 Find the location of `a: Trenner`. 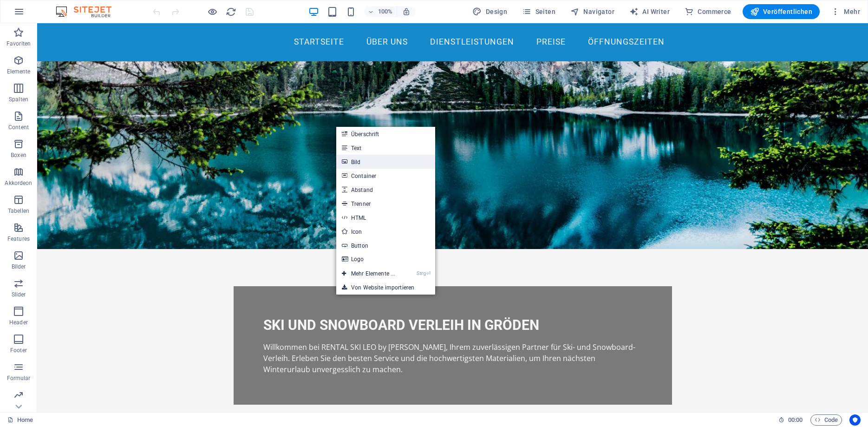

a: Trenner is located at coordinates (386, 204).